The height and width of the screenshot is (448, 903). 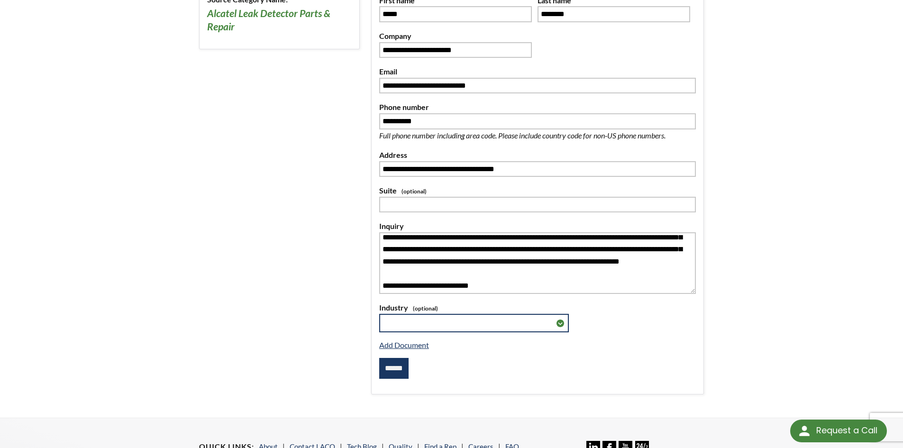 What do you see at coordinates (404, 345) in the screenshot?
I see `a: Add Document` at bounding box center [404, 345].